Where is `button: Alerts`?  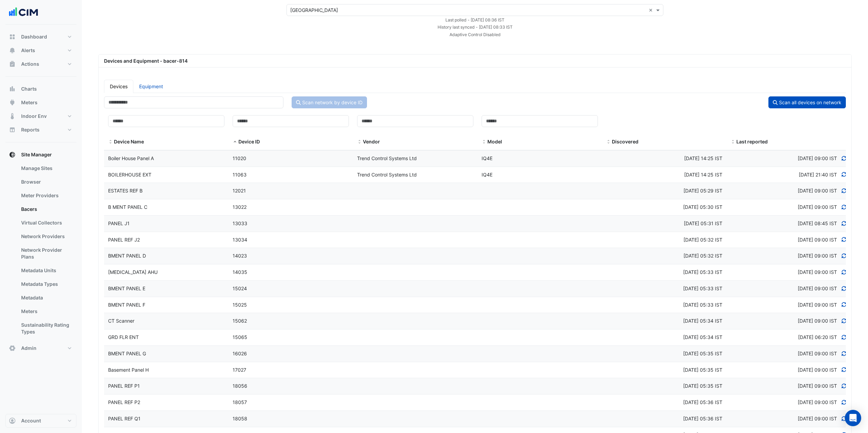
button: Alerts is located at coordinates (41, 50).